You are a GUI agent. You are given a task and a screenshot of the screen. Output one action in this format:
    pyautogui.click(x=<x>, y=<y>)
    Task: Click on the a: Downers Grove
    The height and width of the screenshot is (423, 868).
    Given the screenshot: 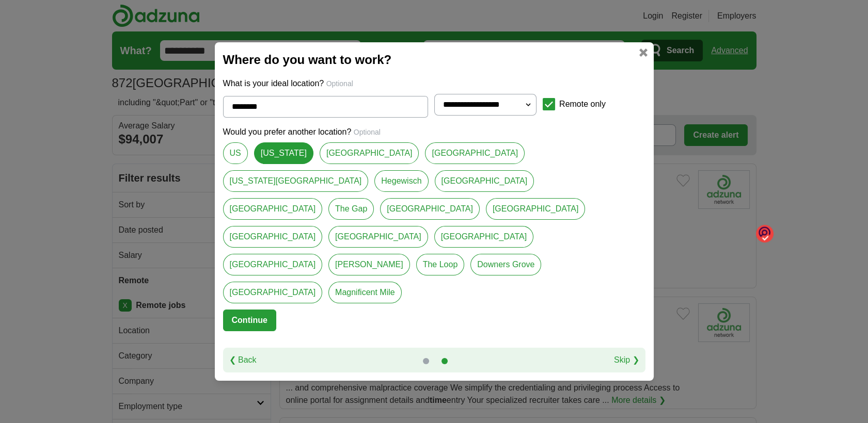 What is the action you would take?
    pyautogui.click(x=505, y=265)
    